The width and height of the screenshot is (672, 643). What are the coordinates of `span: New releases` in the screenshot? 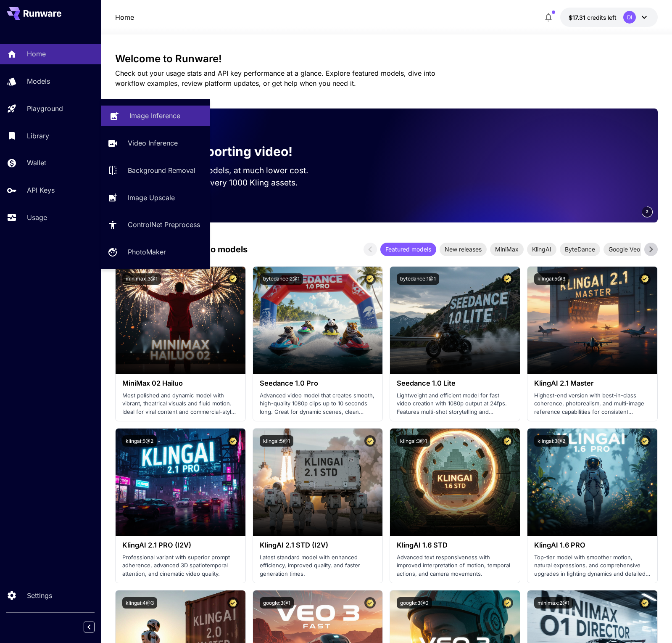 It's located at (463, 249).